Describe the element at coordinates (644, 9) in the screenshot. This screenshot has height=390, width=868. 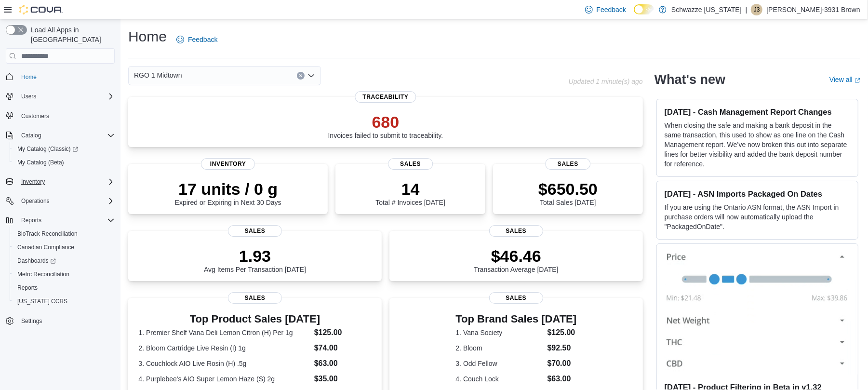
I see `input: Dark Mode` at that location.